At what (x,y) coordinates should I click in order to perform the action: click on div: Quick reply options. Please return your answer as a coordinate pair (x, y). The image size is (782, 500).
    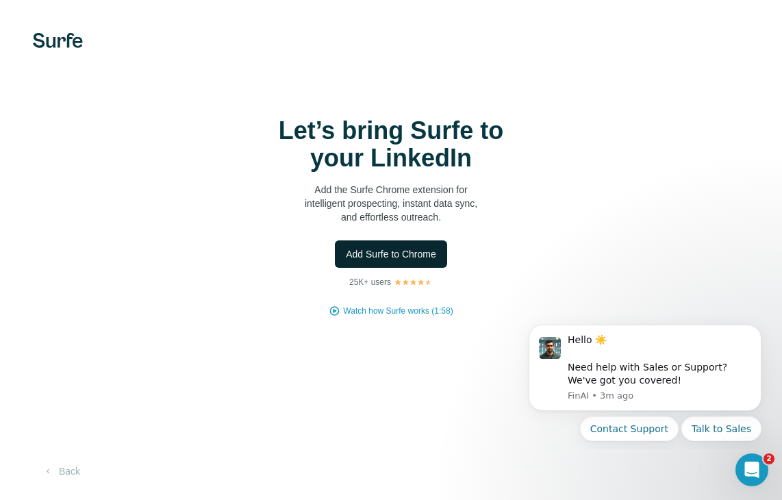
    Looking at the image, I should click on (137, 116).